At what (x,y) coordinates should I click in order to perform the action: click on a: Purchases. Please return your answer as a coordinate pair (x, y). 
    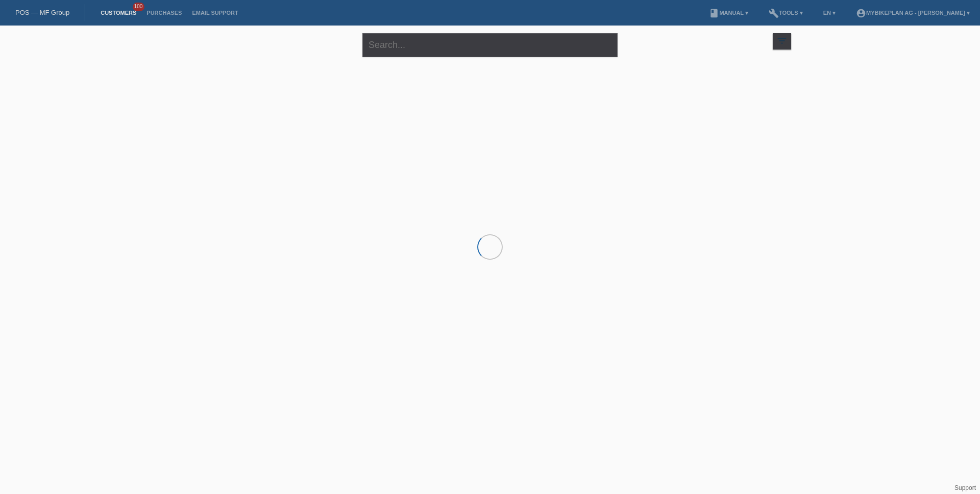
    Looking at the image, I should click on (164, 12).